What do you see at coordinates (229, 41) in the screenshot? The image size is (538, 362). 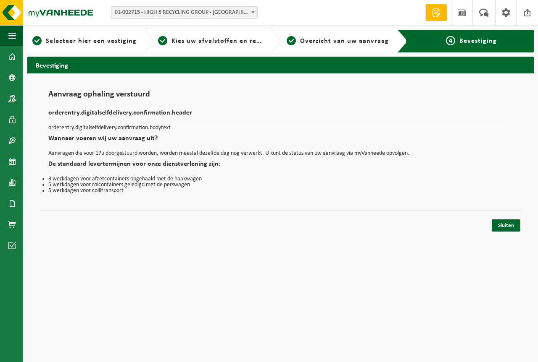 I see `span: Kies uw afvalstoffen en recipiënten` at bounding box center [229, 41].